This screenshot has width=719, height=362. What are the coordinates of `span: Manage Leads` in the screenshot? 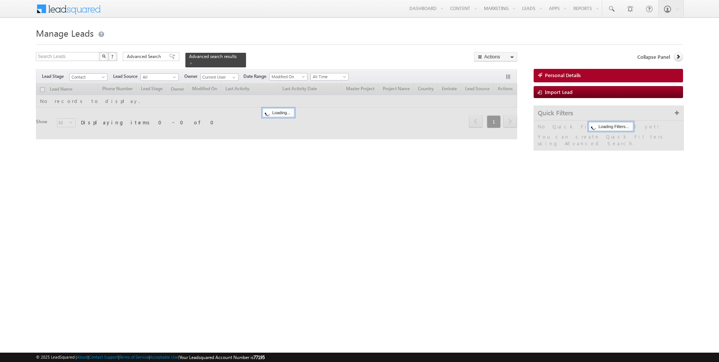 It's located at (65, 33).